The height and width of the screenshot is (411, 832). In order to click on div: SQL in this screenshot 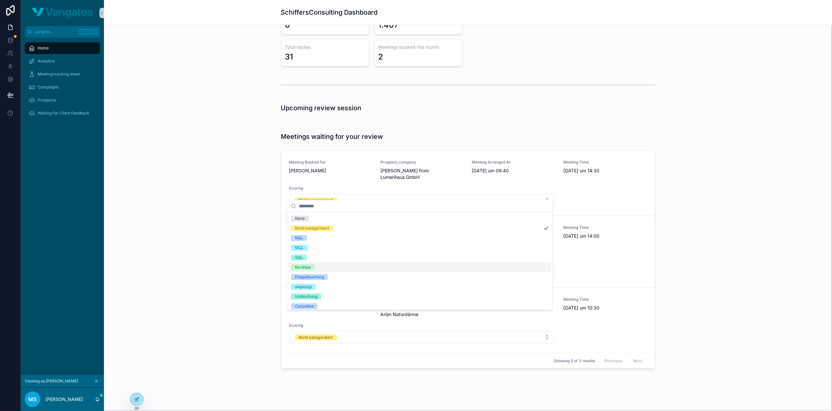, I will do `click(299, 257)`.